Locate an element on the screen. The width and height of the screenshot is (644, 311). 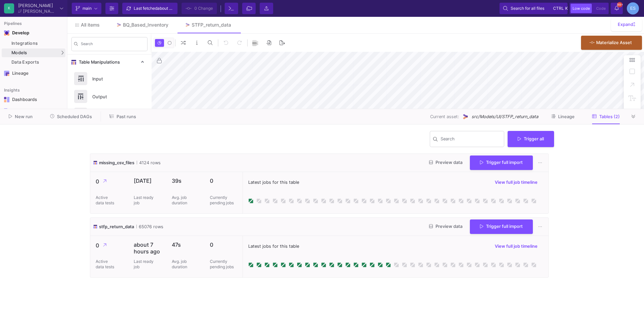
p: Currently pending jobs is located at coordinates (224, 200).